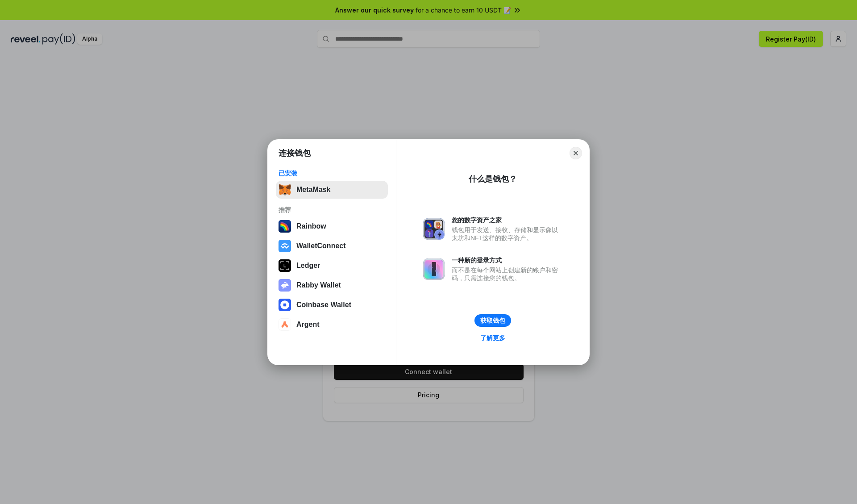  Describe the element at coordinates (331, 305) in the screenshot. I see `button: Coinbase Wallet` at that location.